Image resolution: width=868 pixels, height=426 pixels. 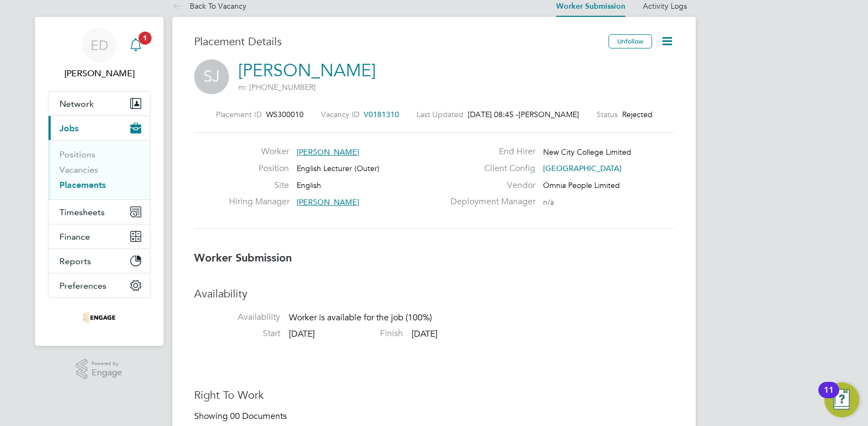 What do you see at coordinates (397, 42) in the screenshot?
I see `h3: Placement Details` at bounding box center [397, 42].